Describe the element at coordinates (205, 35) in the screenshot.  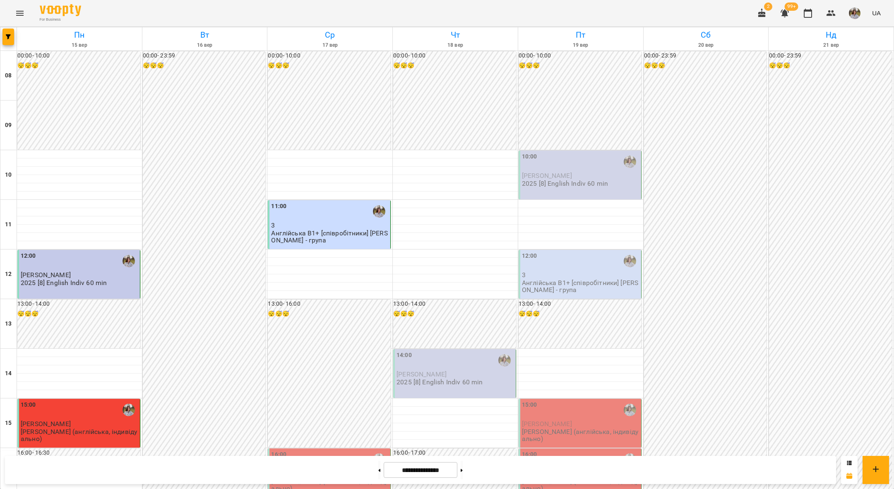
I see `h6: Вт` at that location.